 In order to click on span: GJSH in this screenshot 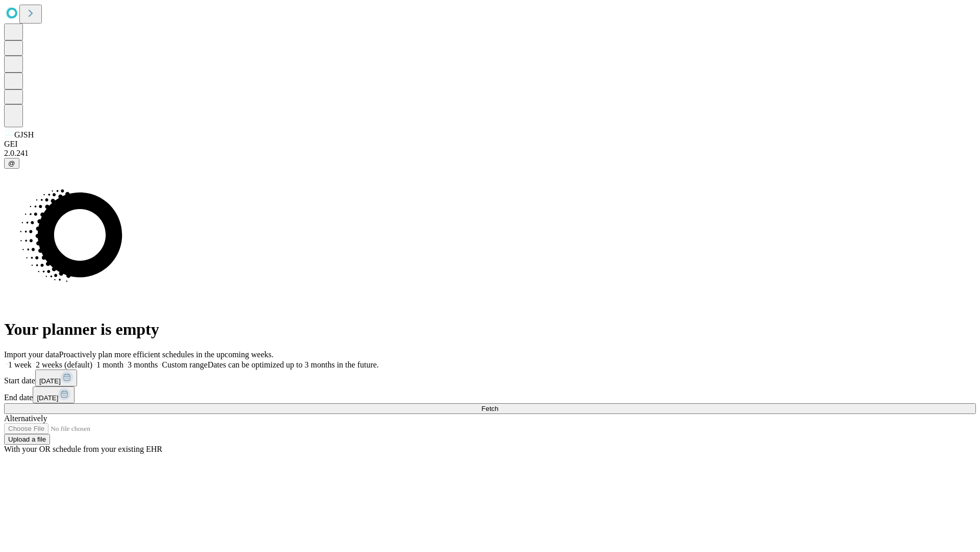, I will do `click(24, 134)`.